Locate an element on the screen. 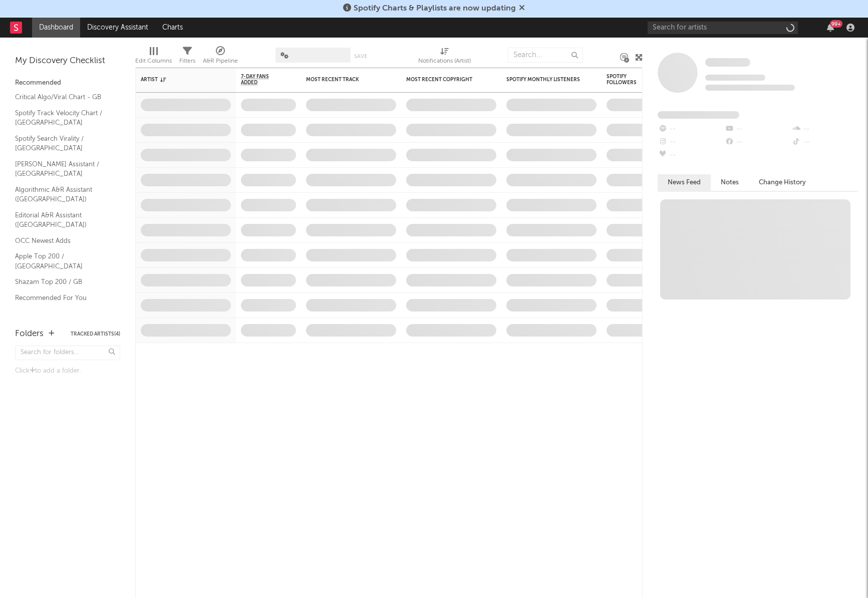 The height and width of the screenshot is (598, 868). a: Some Artist is located at coordinates (728, 62).